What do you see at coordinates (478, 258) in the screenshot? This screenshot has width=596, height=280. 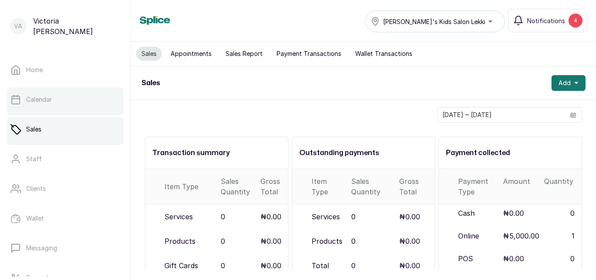 I see `p: POS` at bounding box center [478, 258].